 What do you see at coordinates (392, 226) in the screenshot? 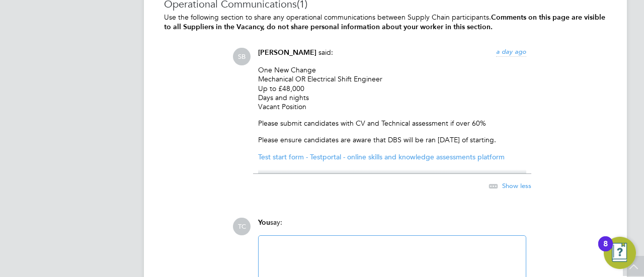
I see `div: say:` at bounding box center [392, 226].